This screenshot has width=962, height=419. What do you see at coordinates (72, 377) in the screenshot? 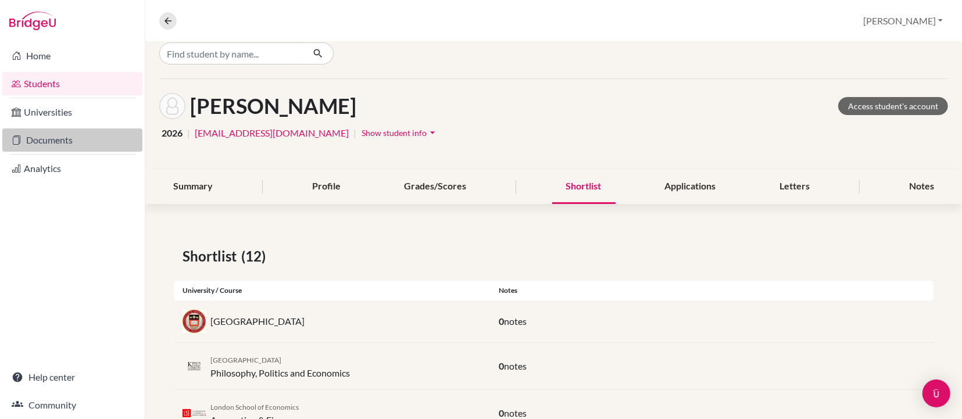
I see `a: Help center` at bounding box center [72, 377].